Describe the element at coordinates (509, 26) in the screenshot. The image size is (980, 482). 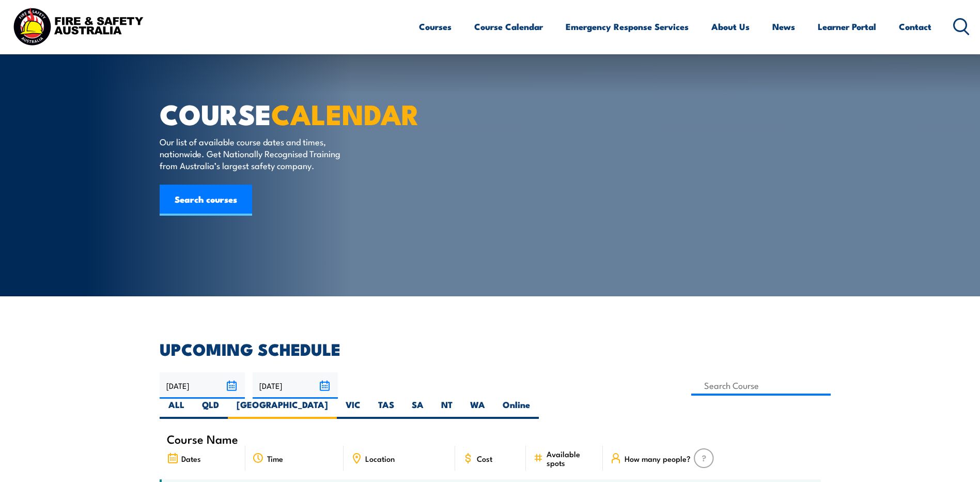
I see `a: Course Calendar` at that location.